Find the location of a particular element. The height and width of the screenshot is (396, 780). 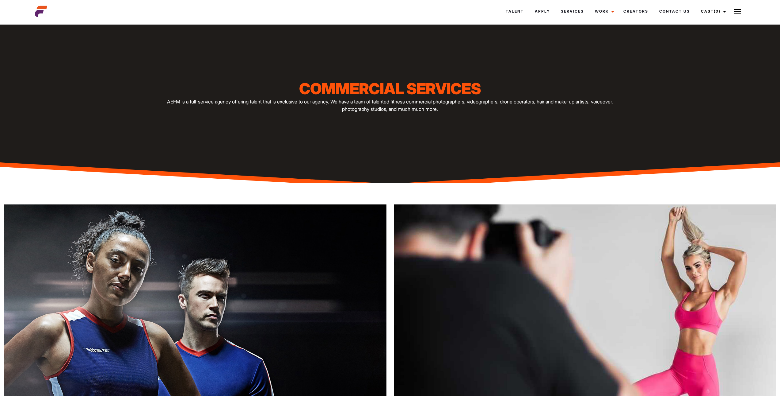

img: Burger icon is located at coordinates (738, 12).